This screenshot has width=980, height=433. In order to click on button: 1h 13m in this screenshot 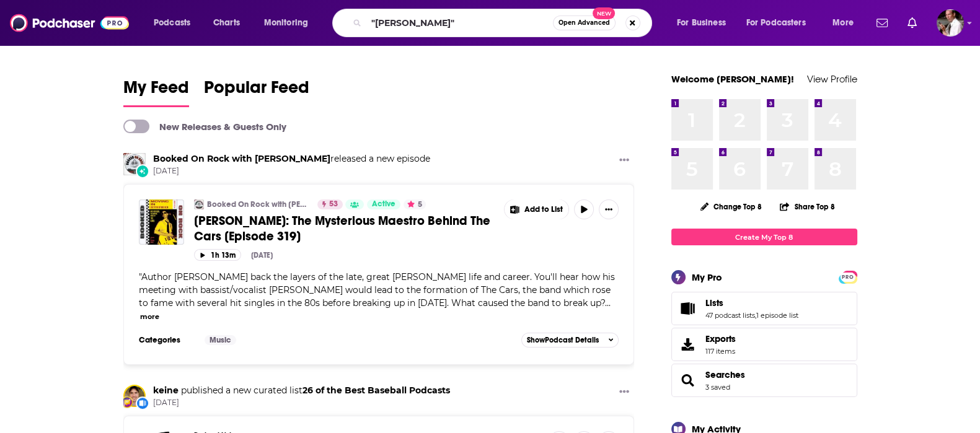, I will do `click(218, 254)`.